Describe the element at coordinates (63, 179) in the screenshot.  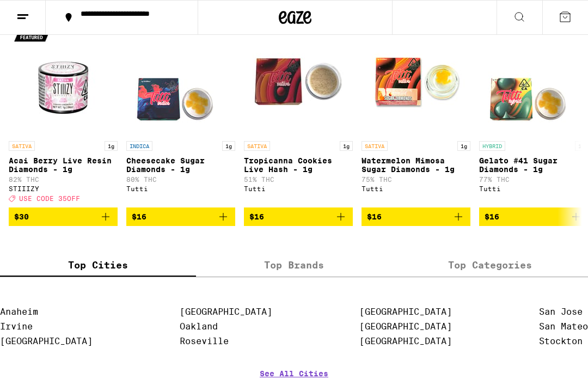
I see `p: 82% THC` at that location.